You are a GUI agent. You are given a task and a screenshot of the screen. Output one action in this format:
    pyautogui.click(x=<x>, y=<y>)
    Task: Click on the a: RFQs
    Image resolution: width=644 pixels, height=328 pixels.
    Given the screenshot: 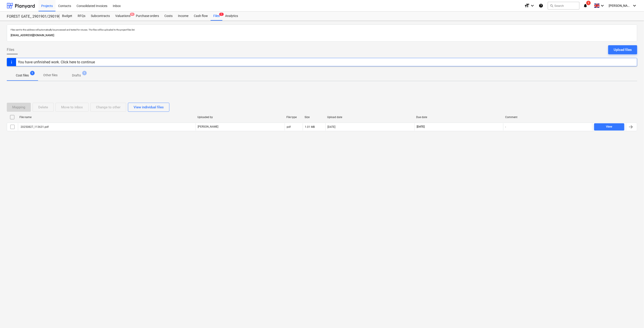 What is the action you would take?
    pyautogui.click(x=82, y=16)
    